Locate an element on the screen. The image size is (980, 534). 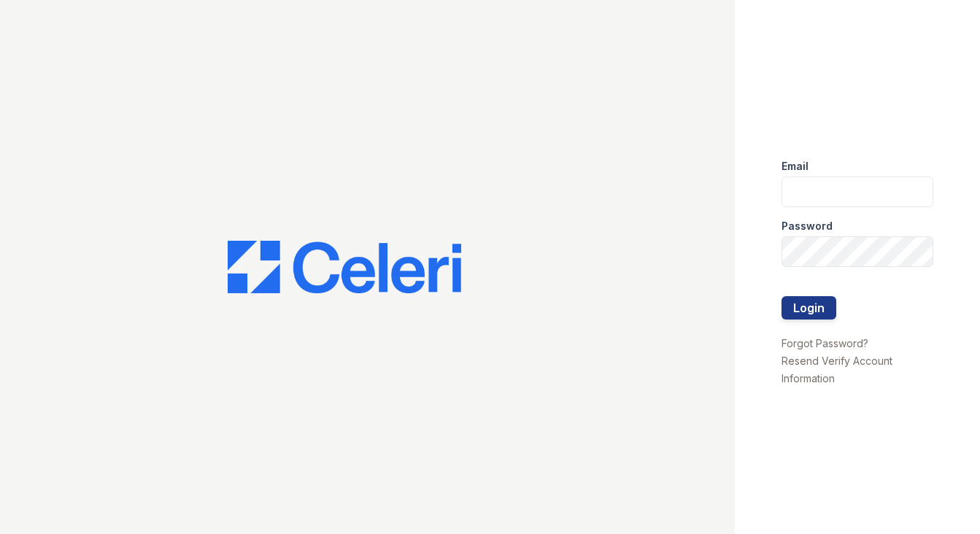
a: Forgot Password? is located at coordinates (825, 343).